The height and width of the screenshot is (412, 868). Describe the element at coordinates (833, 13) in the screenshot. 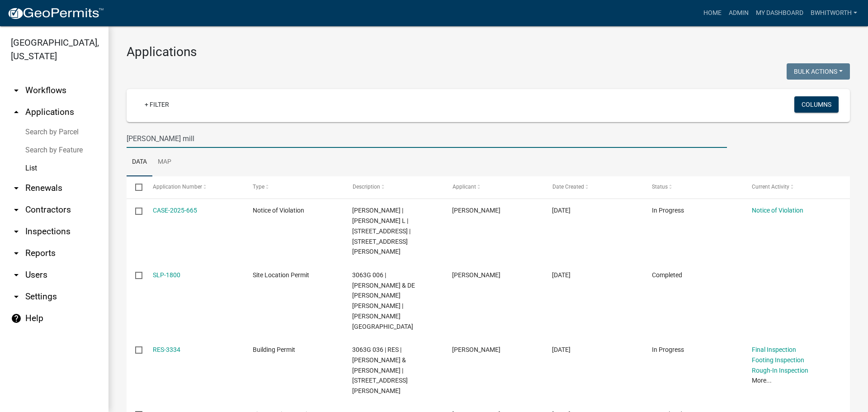

I see `a: BWhitworth` at that location.